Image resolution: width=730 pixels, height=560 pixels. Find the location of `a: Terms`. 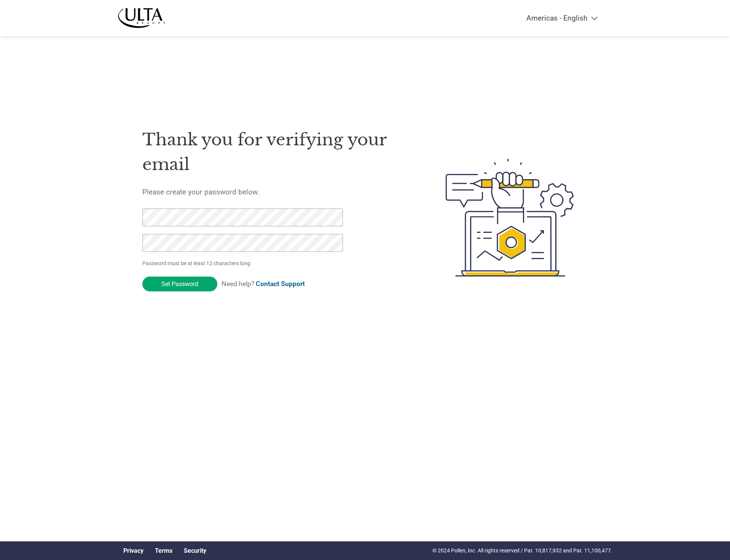

a: Terms is located at coordinates (164, 551).